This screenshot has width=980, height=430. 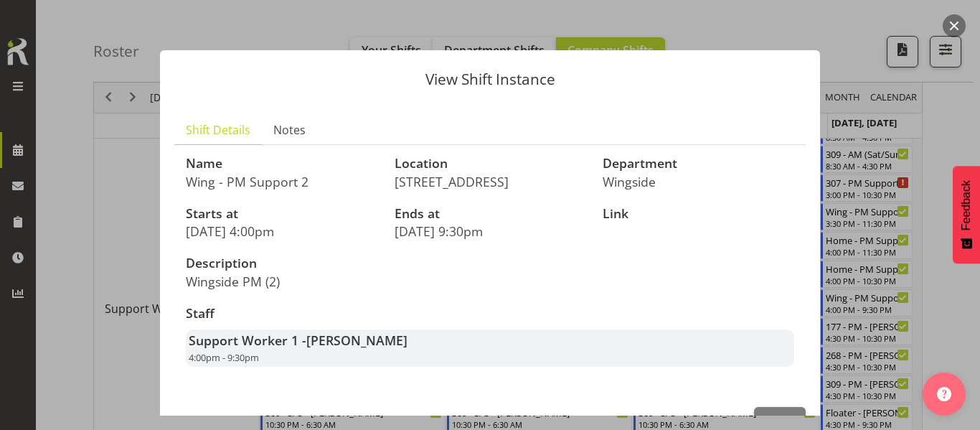 What do you see at coordinates (490, 314) in the screenshot?
I see `h3: Staff` at bounding box center [490, 314].